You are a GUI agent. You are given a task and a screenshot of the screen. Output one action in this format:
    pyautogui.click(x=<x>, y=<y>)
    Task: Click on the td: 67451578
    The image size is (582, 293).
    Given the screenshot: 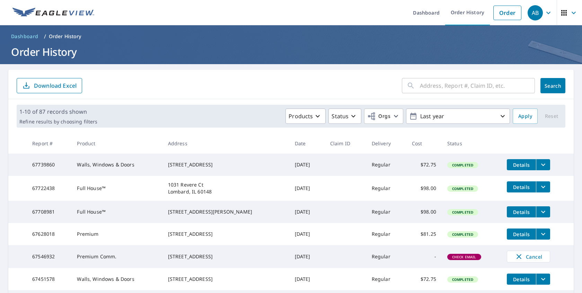 What is the action you would take?
    pyautogui.click(x=49, y=279)
    